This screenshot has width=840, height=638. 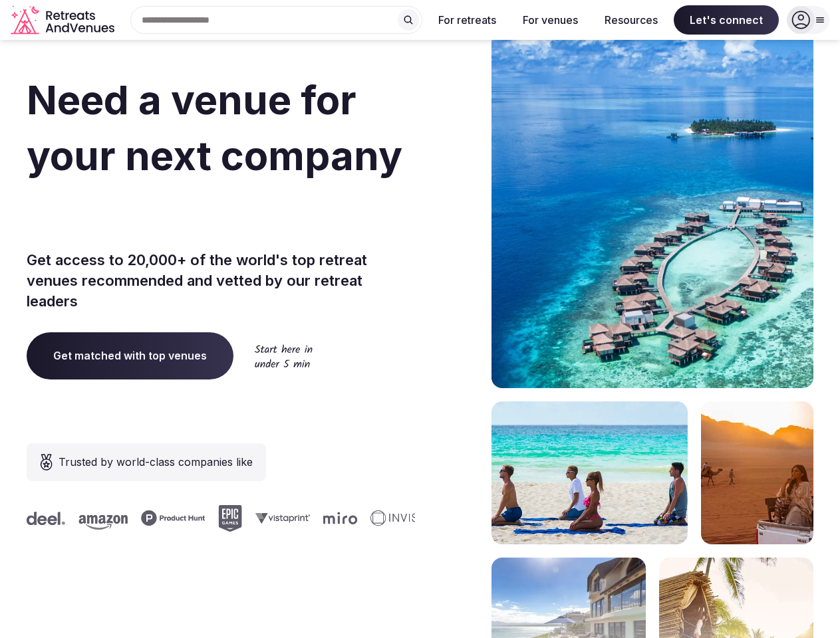 What do you see at coordinates (589, 473) in the screenshot?
I see `img: barn scene with fire` at bounding box center [589, 473].